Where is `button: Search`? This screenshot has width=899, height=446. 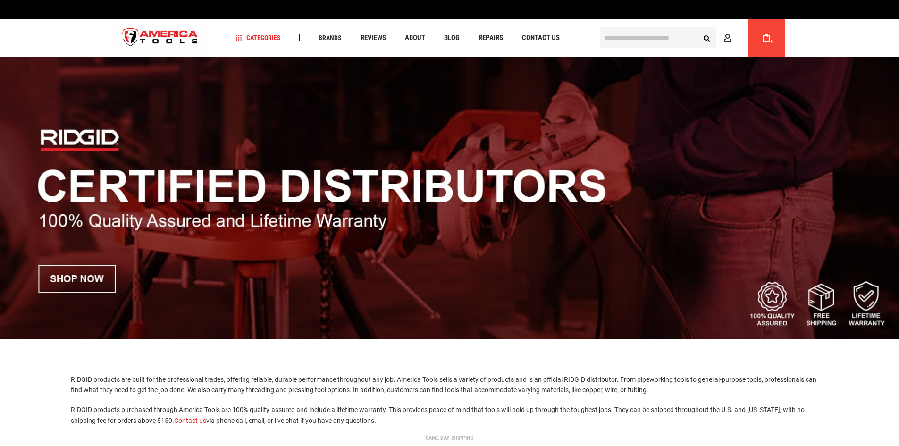
button: Search is located at coordinates (707, 38).